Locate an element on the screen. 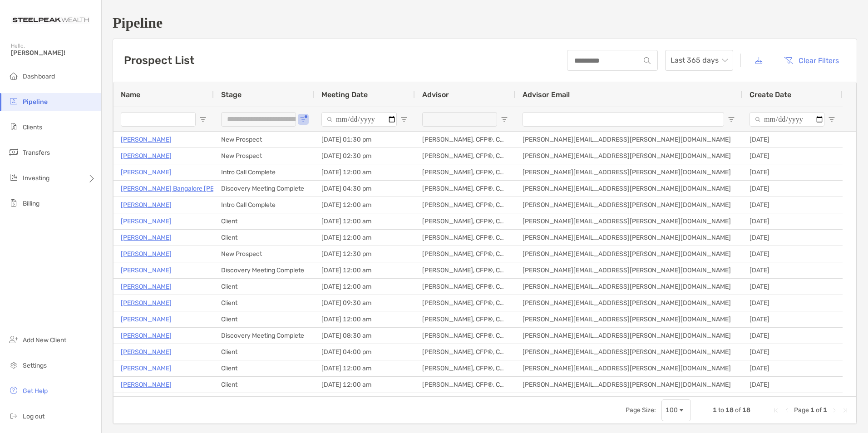  span: Advisor Email is located at coordinates (546, 94).